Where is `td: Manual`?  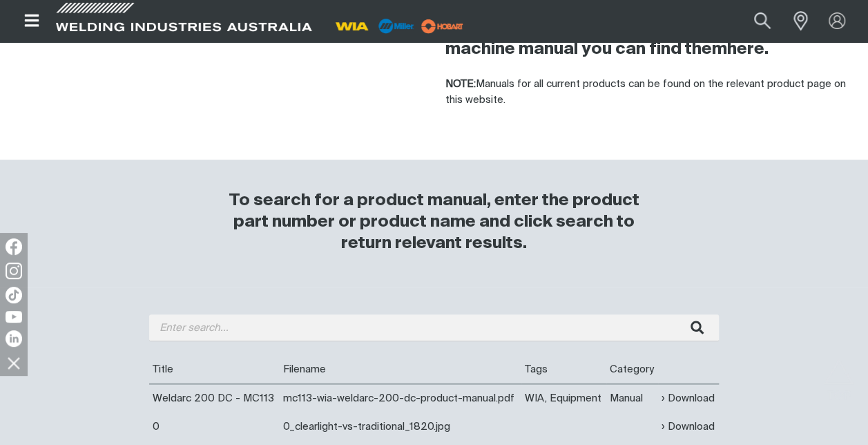
td: Manual is located at coordinates (632, 398).